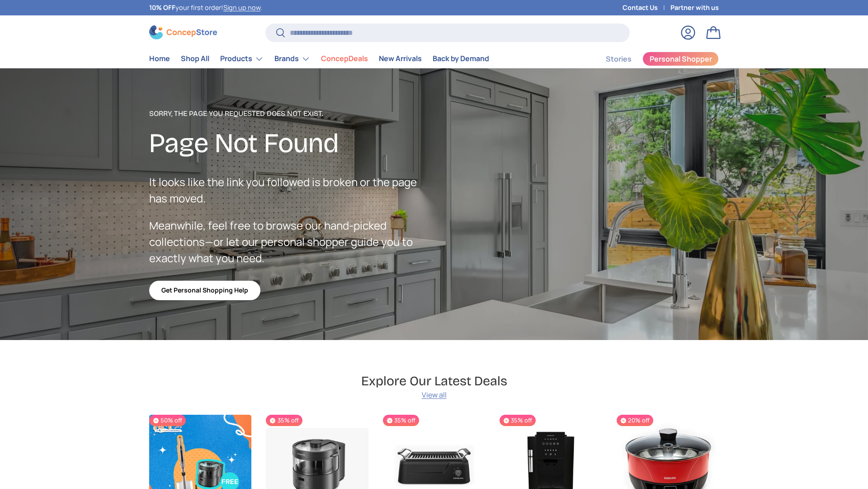 The height and width of the screenshot is (489, 868). What do you see at coordinates (291, 190) in the screenshot?
I see `p: It looks like the link you followed is broken or the page has moved.` at bounding box center [291, 190].